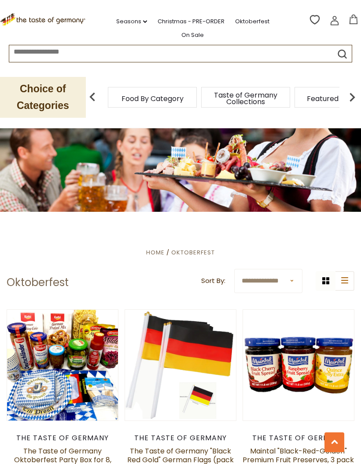 The width and height of the screenshot is (361, 464). Describe the element at coordinates (192, 35) in the screenshot. I see `a: On Sale` at that location.